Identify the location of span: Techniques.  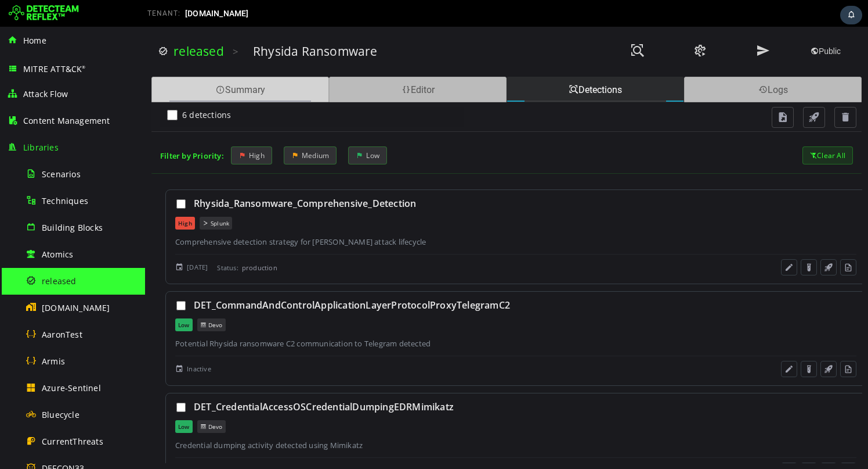
(65, 200).